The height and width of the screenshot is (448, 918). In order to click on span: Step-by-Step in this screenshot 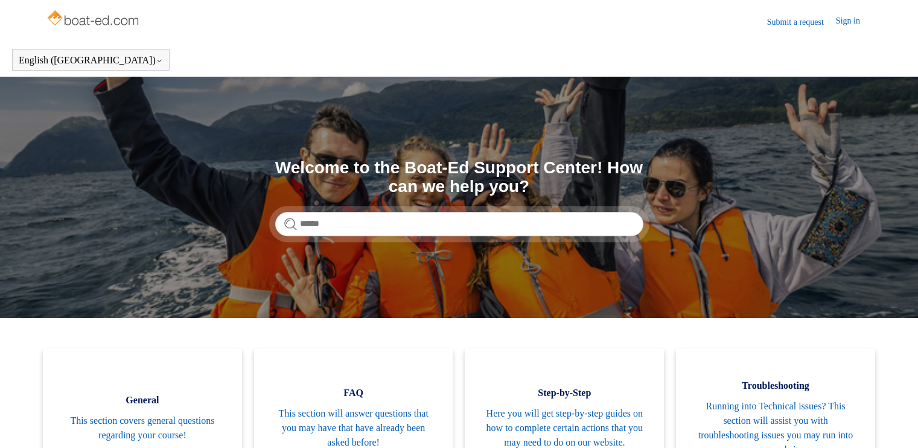, I will do `click(564, 393)`.